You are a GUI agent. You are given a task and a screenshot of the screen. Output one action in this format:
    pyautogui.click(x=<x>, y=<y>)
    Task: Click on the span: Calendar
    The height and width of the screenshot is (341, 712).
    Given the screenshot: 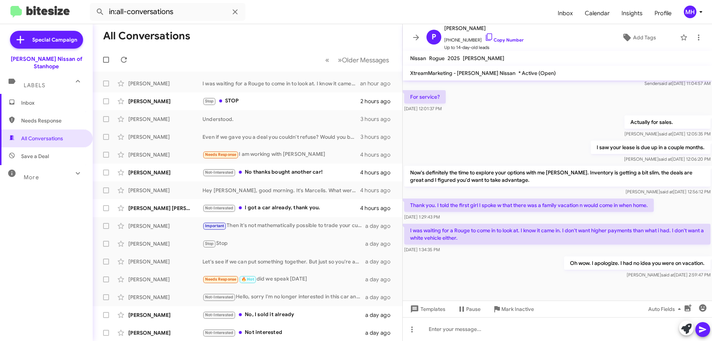 What is the action you would take?
    pyautogui.click(x=597, y=13)
    